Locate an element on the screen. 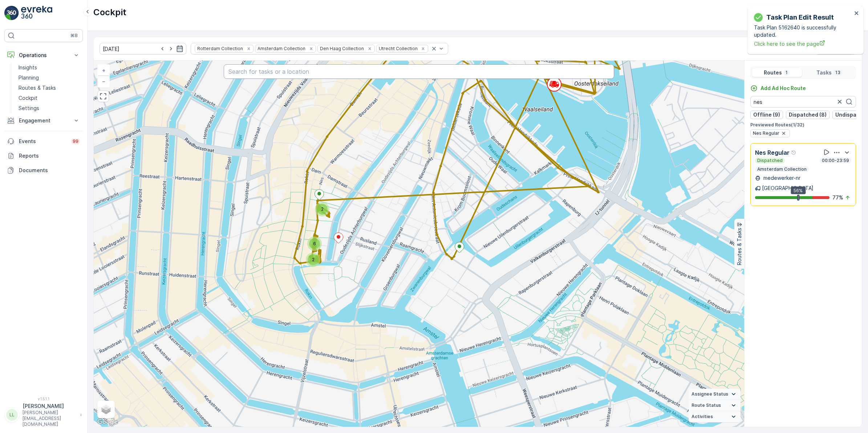  span: Activities is located at coordinates (702, 416).